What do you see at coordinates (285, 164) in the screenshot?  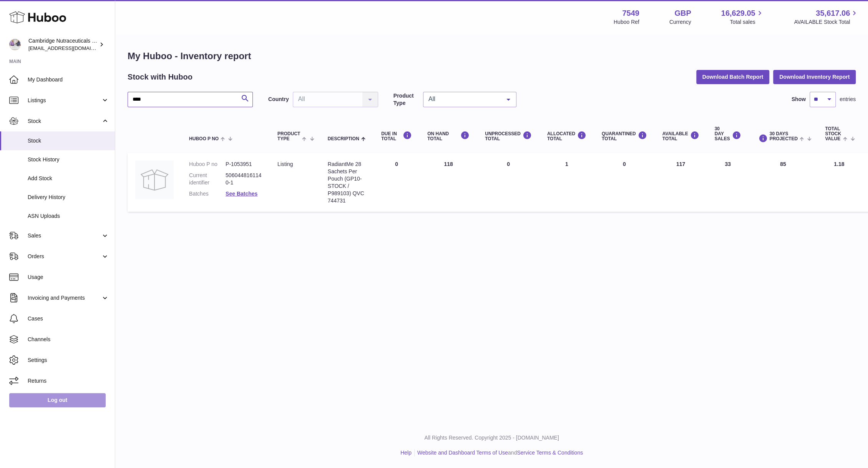 I see `span: listing` at bounding box center [285, 164].